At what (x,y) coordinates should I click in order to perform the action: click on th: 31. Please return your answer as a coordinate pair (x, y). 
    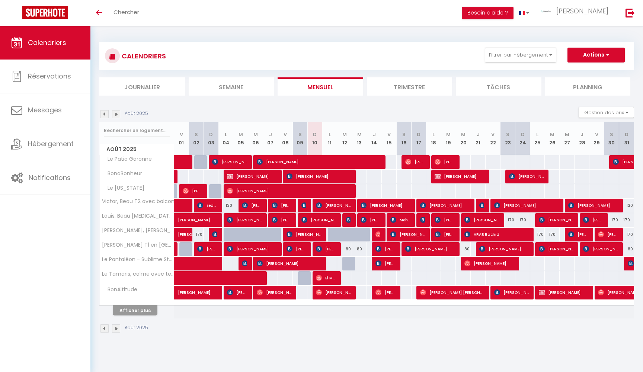
    Looking at the image, I should click on (626, 138).